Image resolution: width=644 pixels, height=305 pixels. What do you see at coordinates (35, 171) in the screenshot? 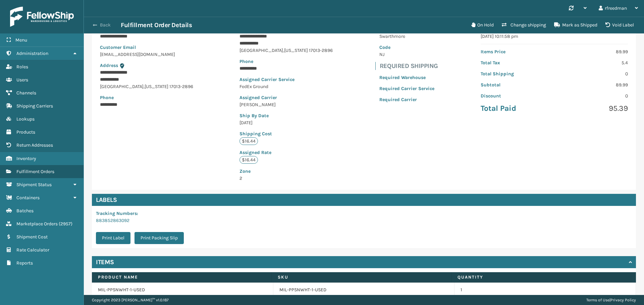
I see `span: Fulfillment Orders` at bounding box center [35, 171].